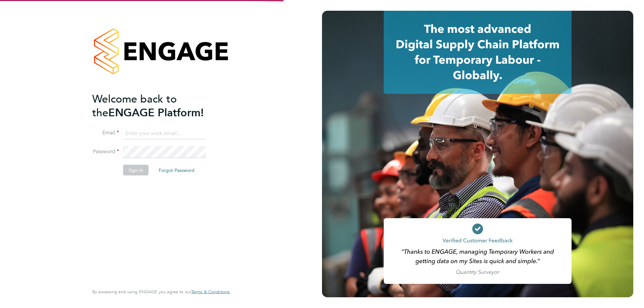 The width and height of the screenshot is (644, 308). I want to click on a: Terms & Conditions, so click(210, 292).